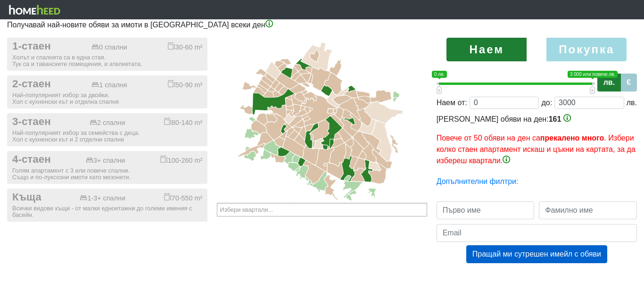 This screenshot has height=291, width=644. What do you see at coordinates (107, 174) in the screenshot?
I see `div: Голям апартамент с 3 или повече спални. Също и по-луксозни имоти като мезонети.` at bounding box center [107, 174].